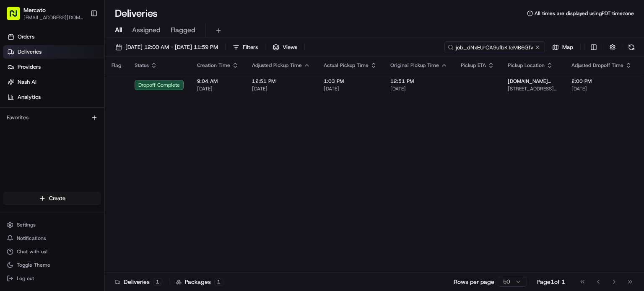  I want to click on button: Settings, so click(52, 225).